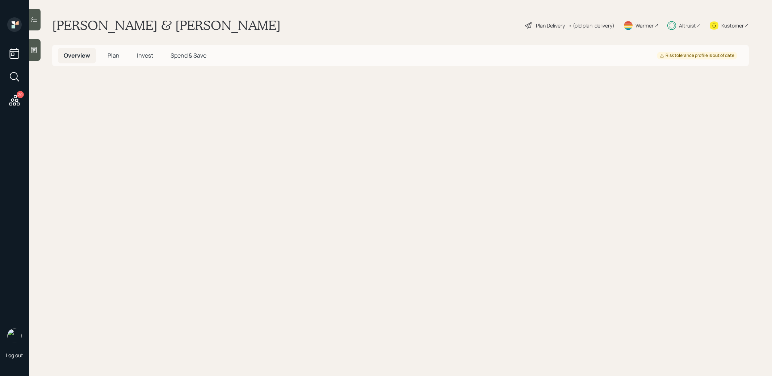  I want to click on div: Altruist, so click(687, 25).